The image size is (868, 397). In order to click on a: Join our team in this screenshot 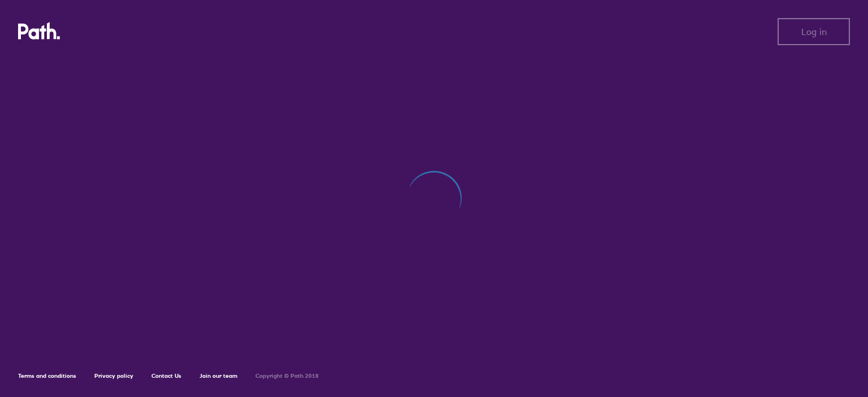, I will do `click(218, 375)`.